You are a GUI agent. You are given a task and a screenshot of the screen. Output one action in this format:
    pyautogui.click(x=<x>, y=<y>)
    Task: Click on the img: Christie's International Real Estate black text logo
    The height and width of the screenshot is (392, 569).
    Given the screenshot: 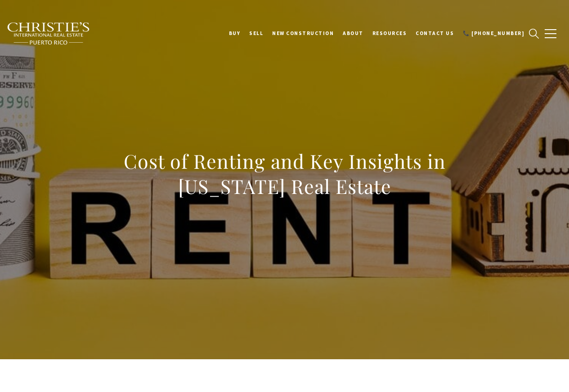 What is the action you would take?
    pyautogui.click(x=48, y=33)
    